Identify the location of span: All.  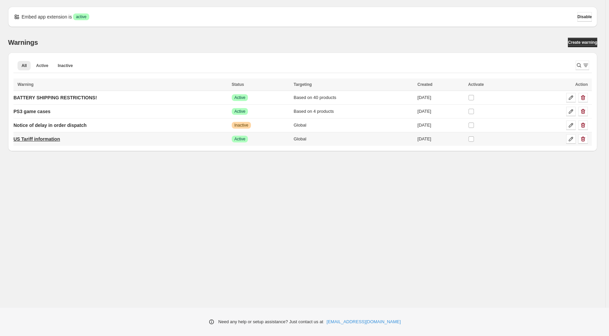
(24, 66).